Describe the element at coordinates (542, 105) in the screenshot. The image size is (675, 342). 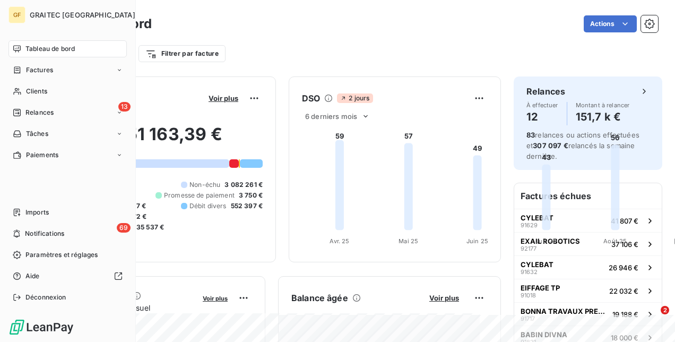
I see `span: À effectuer` at that location.